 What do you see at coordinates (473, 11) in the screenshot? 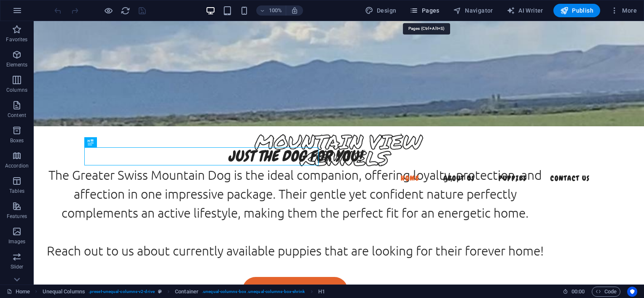
I see `span: Navigator` at bounding box center [473, 11].